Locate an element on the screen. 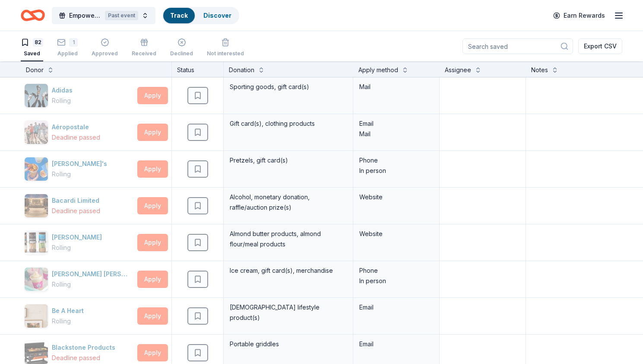  div: Apply method is located at coordinates (378, 70).